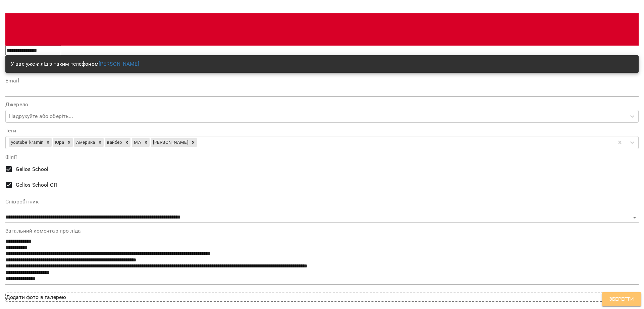 Image resolution: width=644 pixels, height=309 pixels. What do you see at coordinates (621, 299) in the screenshot?
I see `button: Зберегти` at bounding box center [621, 299].